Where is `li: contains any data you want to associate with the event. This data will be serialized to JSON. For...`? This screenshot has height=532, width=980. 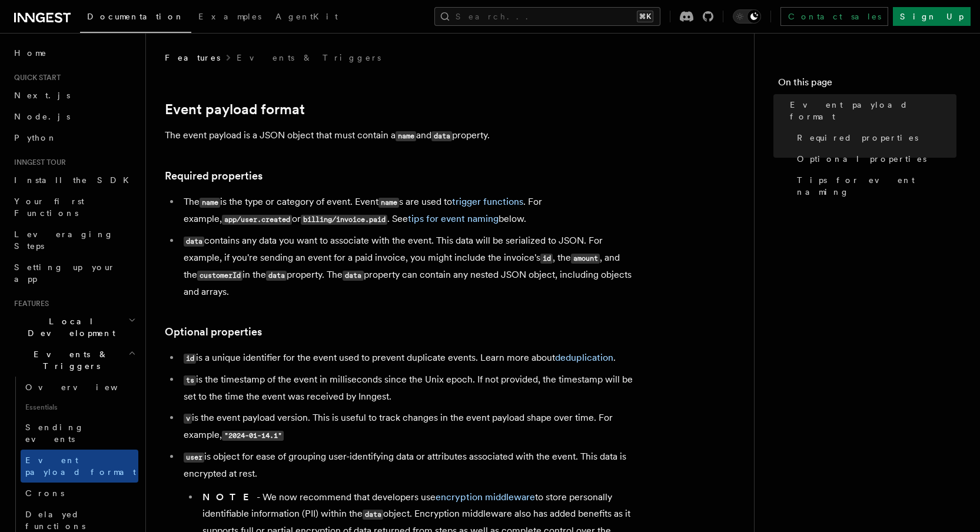
li: contains any data you want to associate with the event. This data will be serialized to JSON. For... is located at coordinates (408, 266).